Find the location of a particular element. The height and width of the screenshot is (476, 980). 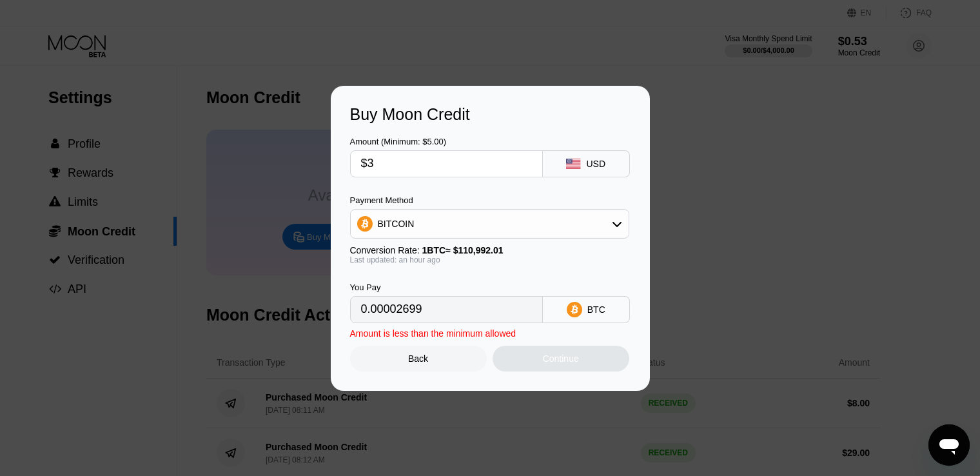

div: Payment Method is located at coordinates (489, 200).